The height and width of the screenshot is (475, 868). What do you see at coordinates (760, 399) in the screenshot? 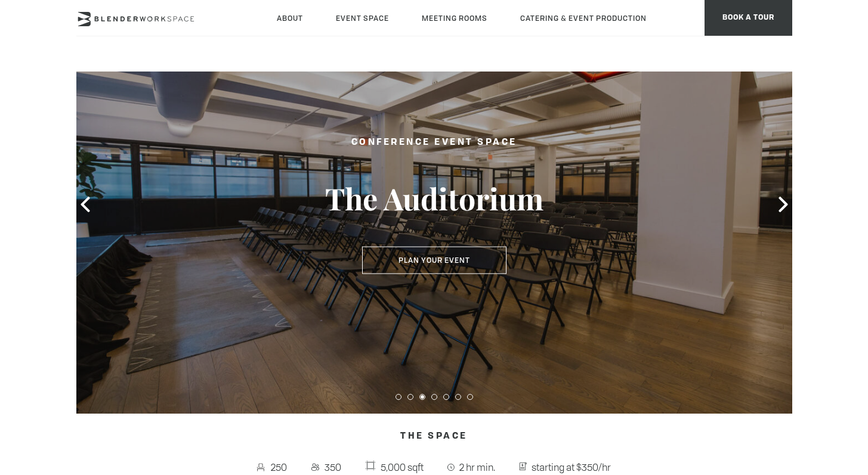
I see `div: Chat Widget` at bounding box center [760, 399].